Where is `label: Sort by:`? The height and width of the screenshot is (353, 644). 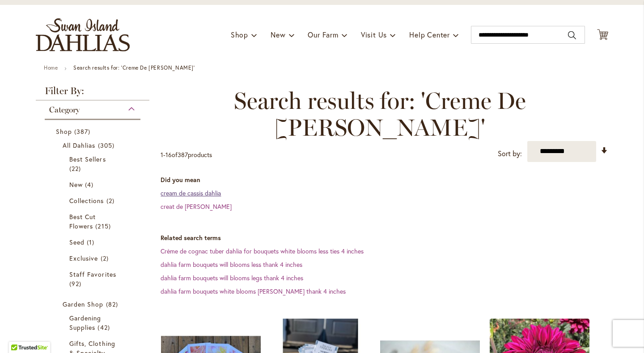
label: Sort by: is located at coordinates (510, 153).